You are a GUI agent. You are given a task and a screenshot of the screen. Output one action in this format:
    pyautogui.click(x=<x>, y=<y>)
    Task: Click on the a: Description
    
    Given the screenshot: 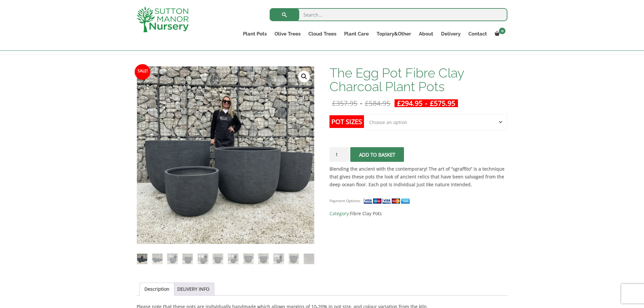 What is the action you would take?
    pyautogui.click(x=157, y=289)
    